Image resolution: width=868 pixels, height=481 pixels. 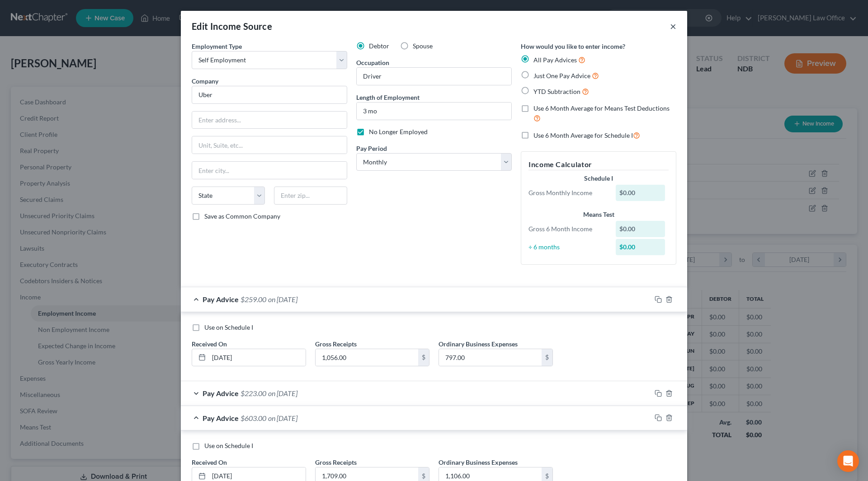 What do you see at coordinates (388, 97) in the screenshot?
I see `label: Length of Employment` at bounding box center [388, 97].